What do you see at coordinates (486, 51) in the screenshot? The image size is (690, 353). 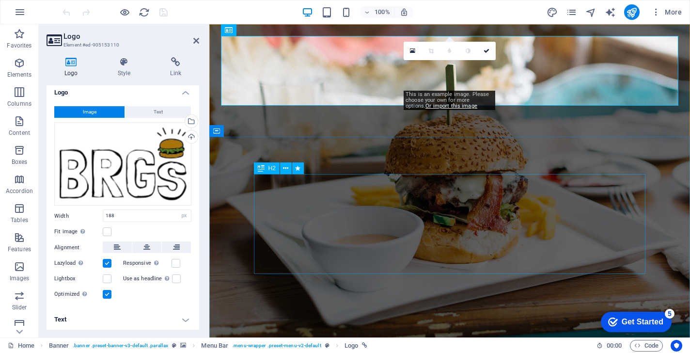 I see `a: Confirm ( ⌘ ⏎ )` at bounding box center [486, 51].